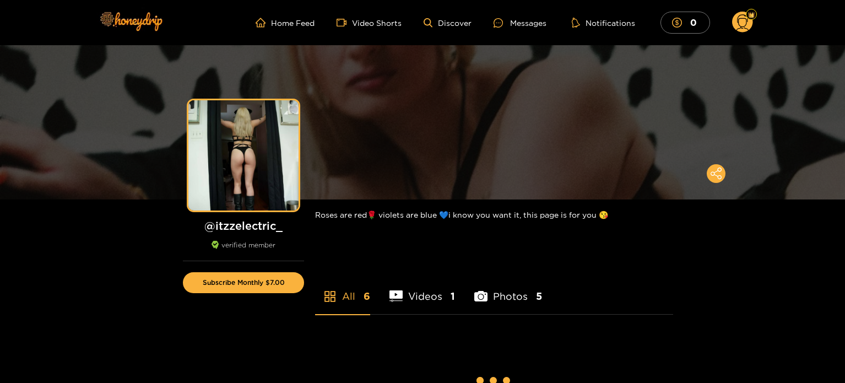  Describe the element at coordinates (343, 289) in the screenshot. I see `li: All` at that location.